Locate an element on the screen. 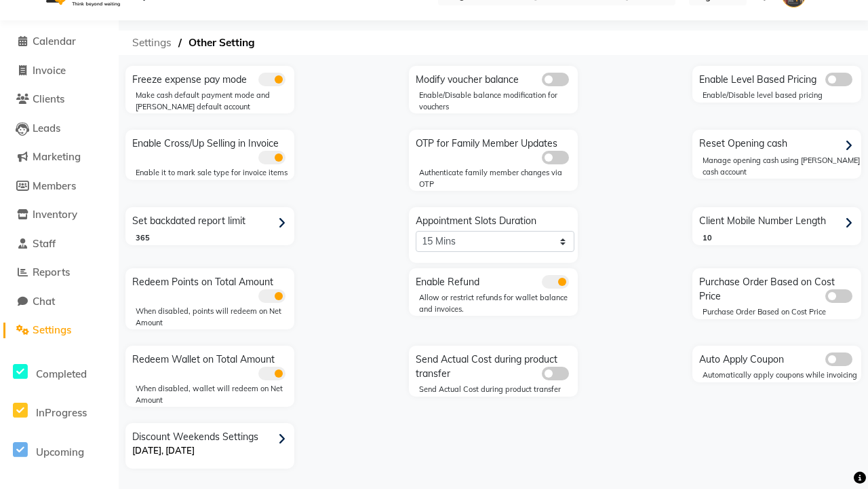  div: Enable Cross/Up Selling in Invoice is located at coordinates (212, 149).